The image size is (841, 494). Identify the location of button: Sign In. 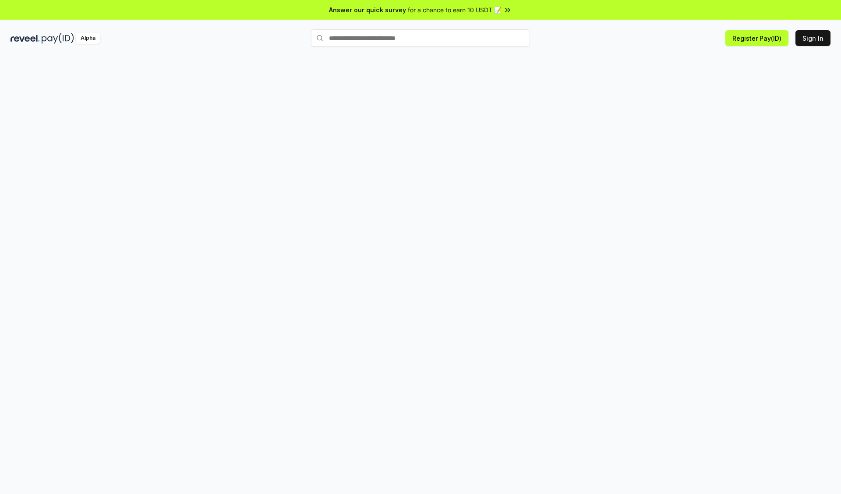
(813, 38).